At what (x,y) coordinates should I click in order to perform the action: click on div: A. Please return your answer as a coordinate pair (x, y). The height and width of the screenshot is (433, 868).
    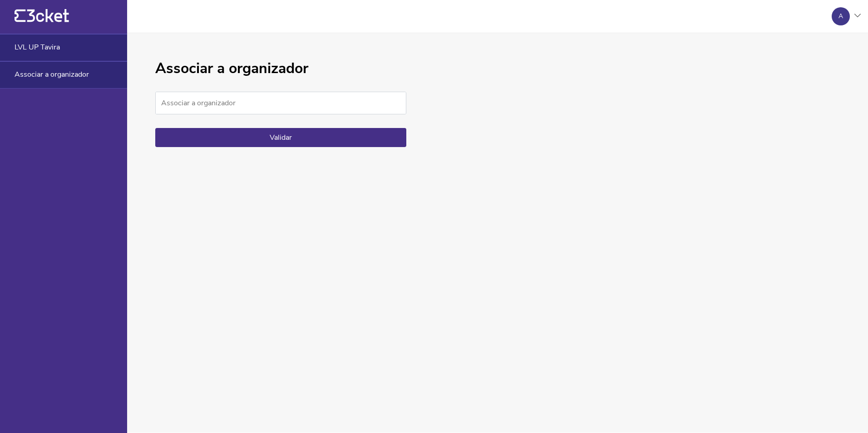
    Looking at the image, I should click on (841, 16).